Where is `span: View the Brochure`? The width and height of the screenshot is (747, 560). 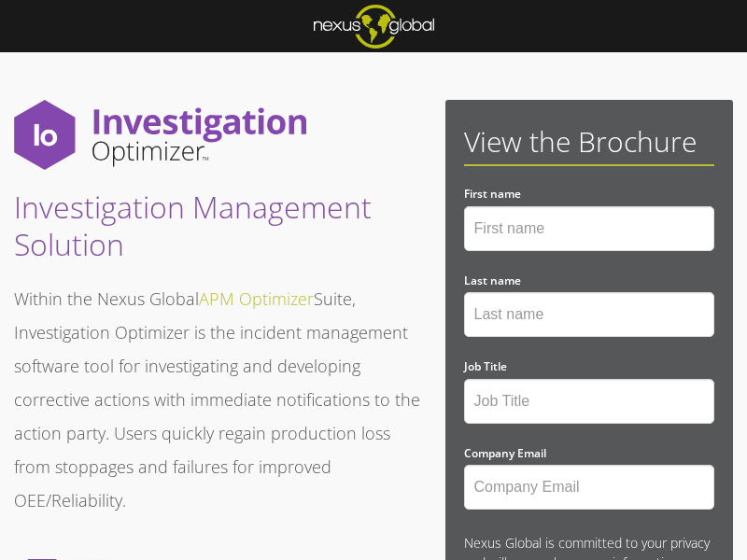 span: View the Brochure is located at coordinates (580, 140).